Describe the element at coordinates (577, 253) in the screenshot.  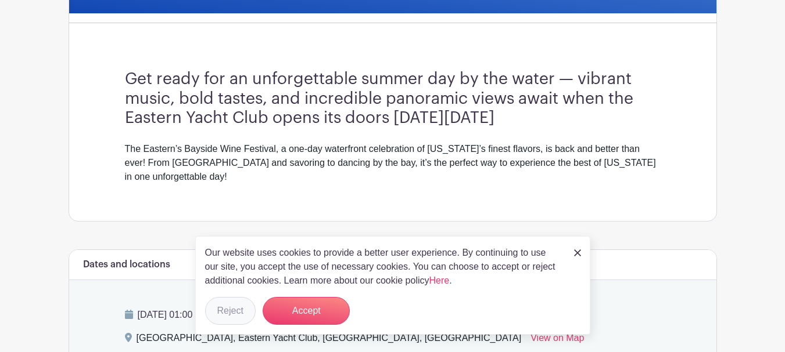
I see `img: close_button-5f87c8562297e5c2d7936805f587ecaba9071eb48480494691a3f1689db116b3.svg` at that location.